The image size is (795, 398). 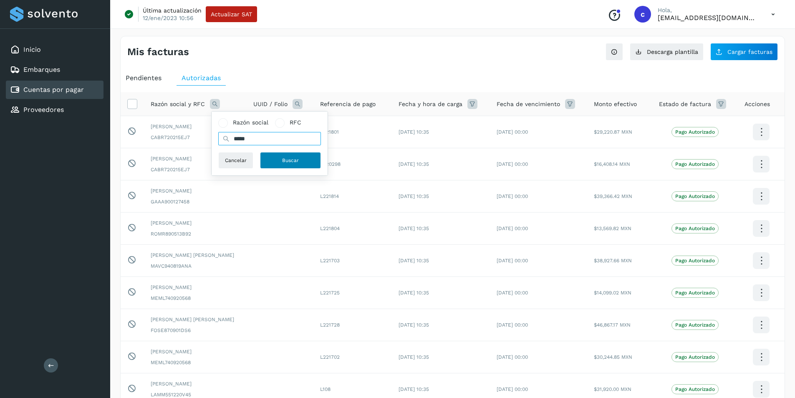 I want to click on button: Actualizar SAT, so click(x=231, y=14).